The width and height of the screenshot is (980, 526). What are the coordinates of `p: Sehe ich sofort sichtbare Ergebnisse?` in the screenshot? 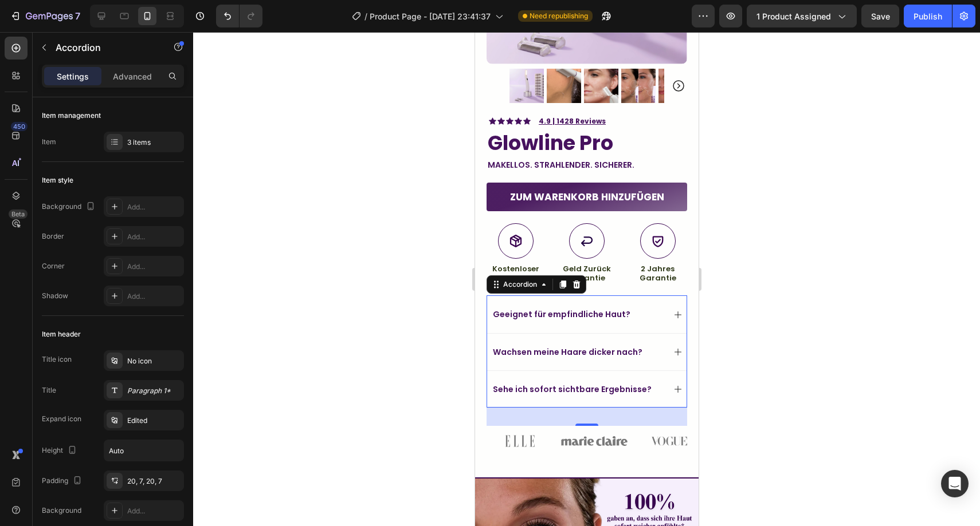 It's located at (97, 357).